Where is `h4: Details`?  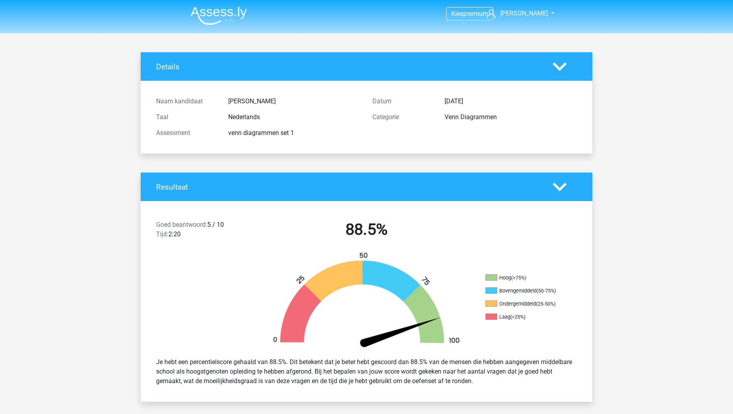 h4: Details is located at coordinates (348, 67).